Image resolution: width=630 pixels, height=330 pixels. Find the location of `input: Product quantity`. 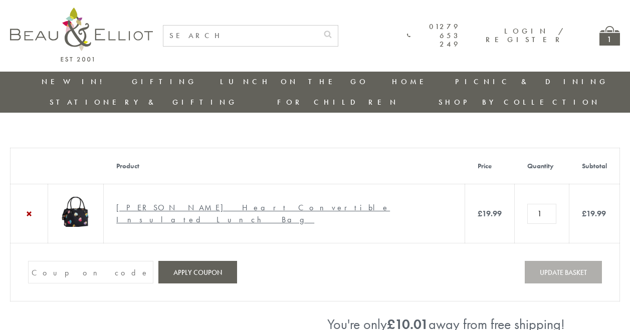

input: Product quantity is located at coordinates (542, 214).